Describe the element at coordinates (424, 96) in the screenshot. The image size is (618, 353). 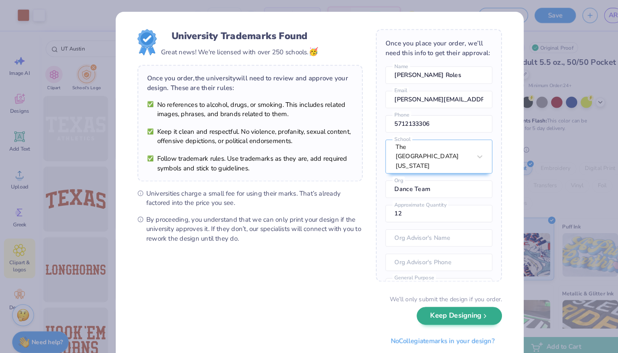
I see `input: Email` at that location.